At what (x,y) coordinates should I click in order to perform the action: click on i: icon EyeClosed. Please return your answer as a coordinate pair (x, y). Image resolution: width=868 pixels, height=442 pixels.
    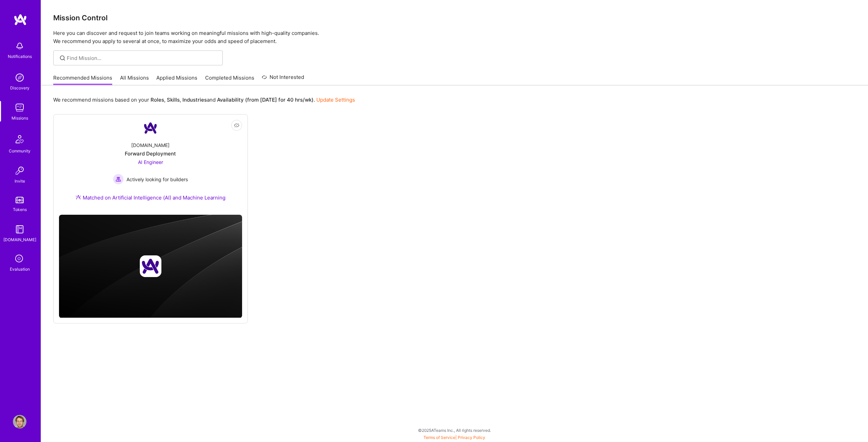
    Looking at the image, I should click on (237, 126).